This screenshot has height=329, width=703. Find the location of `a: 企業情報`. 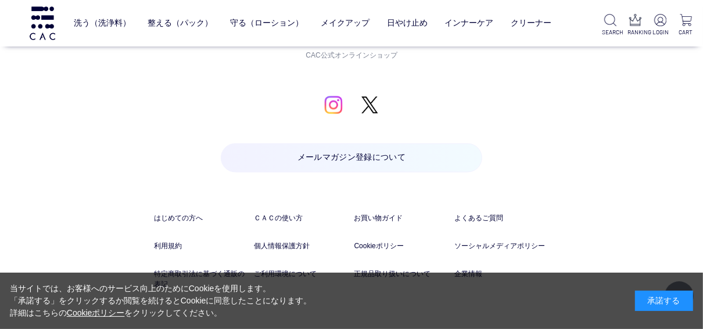

a: 企業情報 is located at coordinates (501, 274).